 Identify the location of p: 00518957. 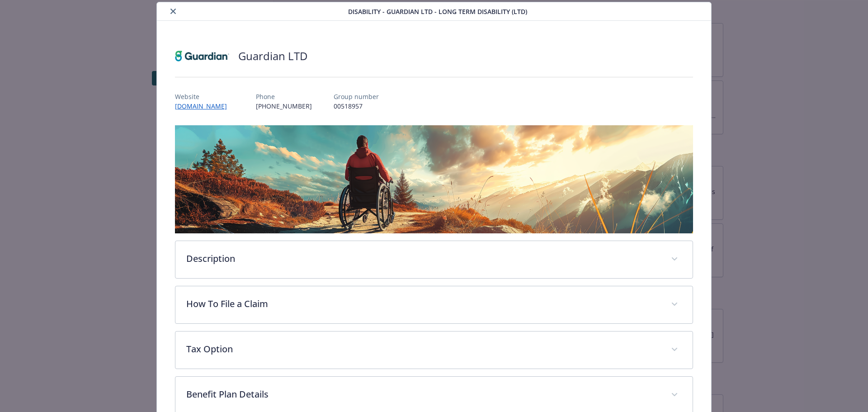
(356, 106).